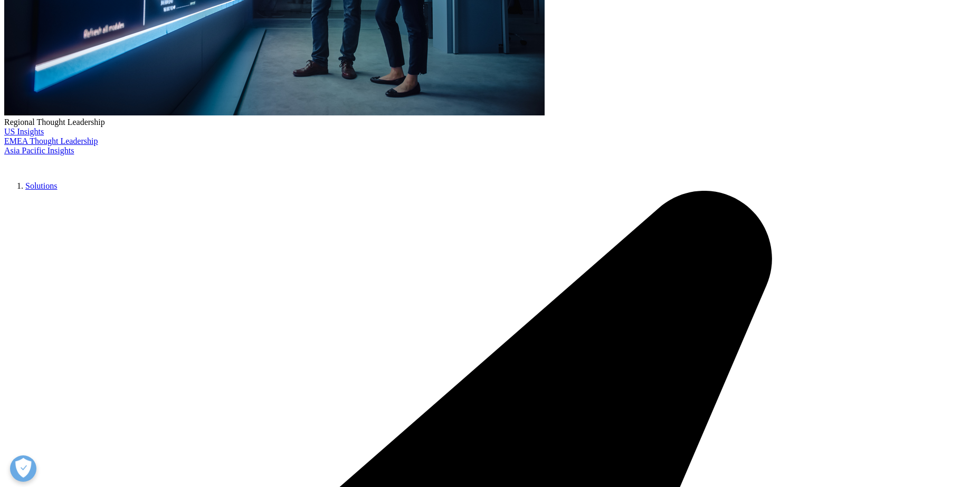 This screenshot has height=487, width=980. I want to click on a: Solutions, so click(41, 186).